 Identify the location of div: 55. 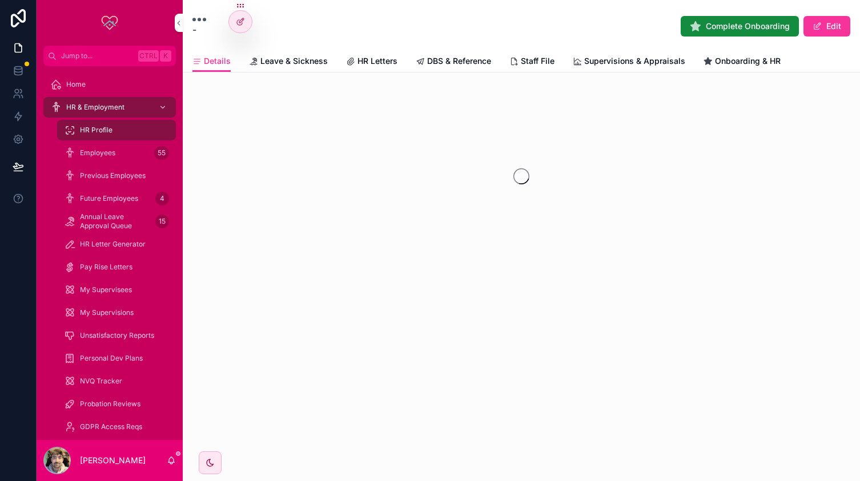
(162, 153).